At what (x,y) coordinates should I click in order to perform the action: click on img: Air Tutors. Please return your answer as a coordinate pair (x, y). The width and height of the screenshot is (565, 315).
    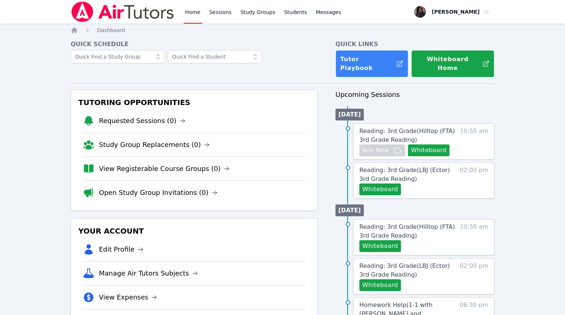
    Looking at the image, I should click on (123, 12).